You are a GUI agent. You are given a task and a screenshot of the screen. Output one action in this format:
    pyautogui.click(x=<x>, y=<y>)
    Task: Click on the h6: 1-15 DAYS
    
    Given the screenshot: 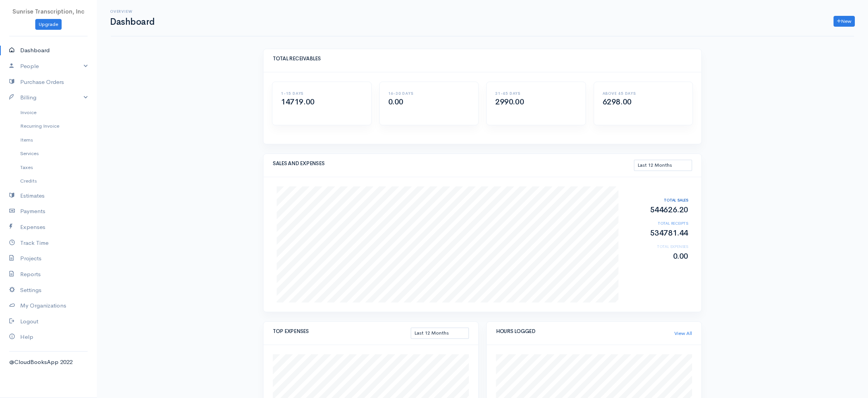 What is the action you would take?
    pyautogui.click(x=322, y=93)
    